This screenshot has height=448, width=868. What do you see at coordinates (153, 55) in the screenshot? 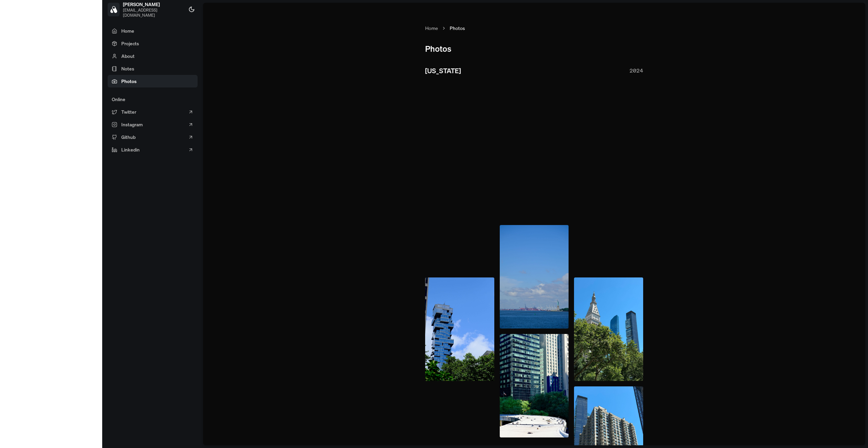
I see `a: About` at bounding box center [153, 55].